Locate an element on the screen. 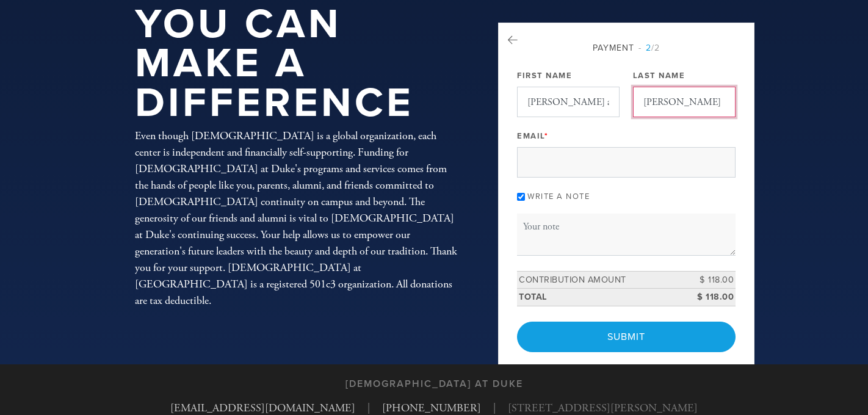  div: Payment is located at coordinates (626, 48).